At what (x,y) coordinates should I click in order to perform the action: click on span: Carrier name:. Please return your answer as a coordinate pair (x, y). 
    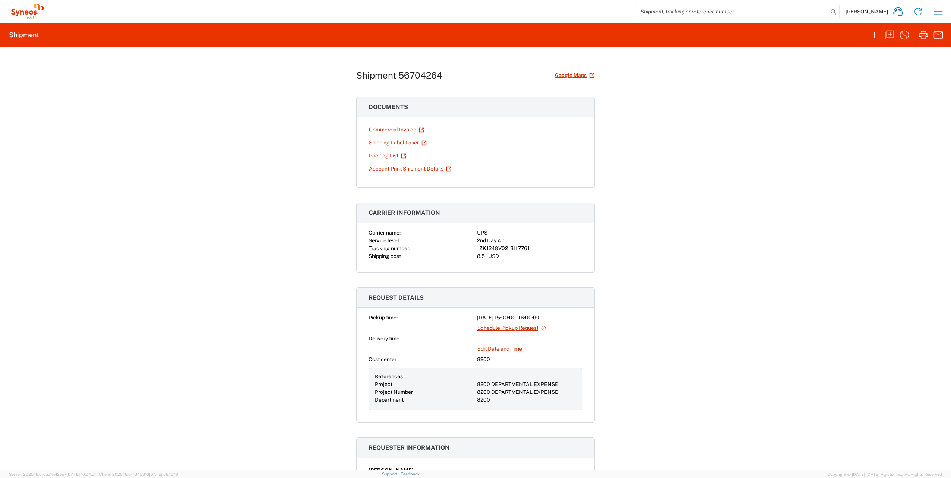
    Looking at the image, I should click on (384, 233).